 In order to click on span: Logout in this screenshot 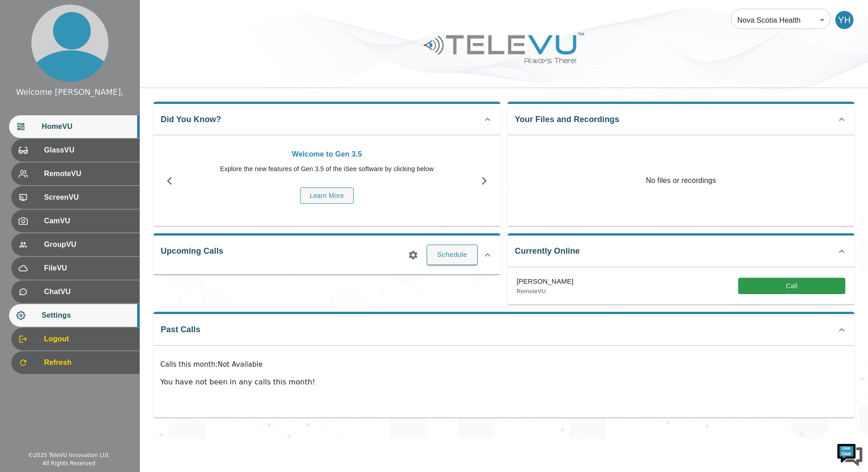, I will do `click(88, 339)`.